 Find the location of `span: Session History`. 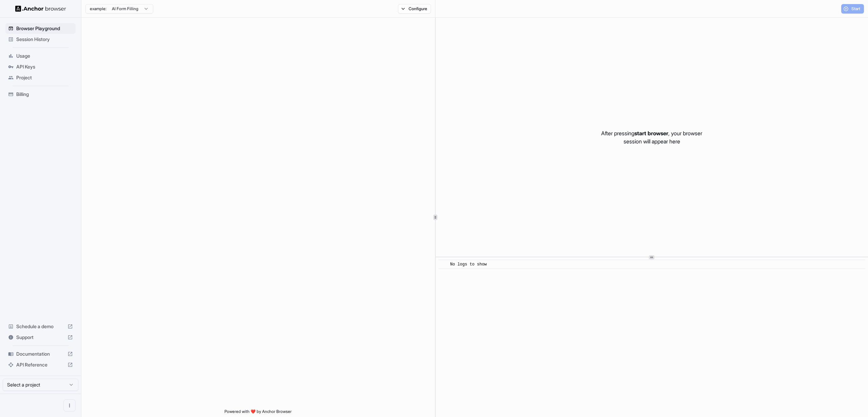

span: Session History is located at coordinates (44, 40).